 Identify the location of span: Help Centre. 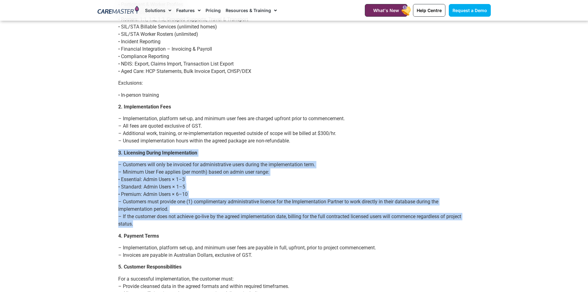
(429, 10).